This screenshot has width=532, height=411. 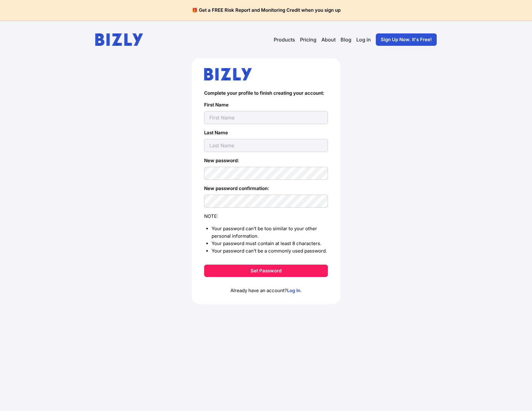 What do you see at coordinates (266, 216) in the screenshot?
I see `div: NOTE:` at bounding box center [266, 216].